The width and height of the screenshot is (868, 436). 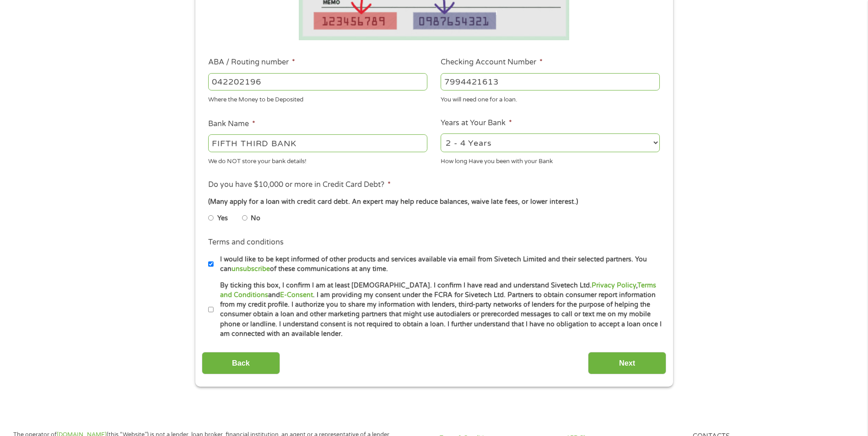 What do you see at coordinates (299, 185) in the screenshot?
I see `label: Do you have $10,000 or more in Credit Card Debt?` at bounding box center [299, 185].